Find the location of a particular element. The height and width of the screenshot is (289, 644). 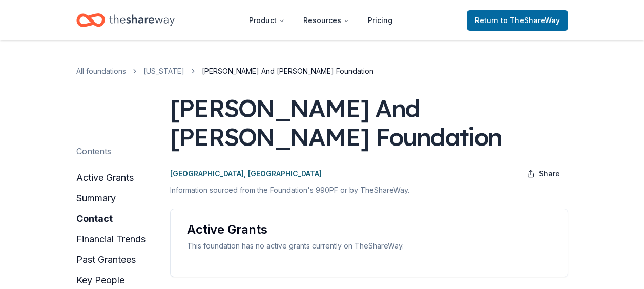

button: Share is located at coordinates (543, 174).